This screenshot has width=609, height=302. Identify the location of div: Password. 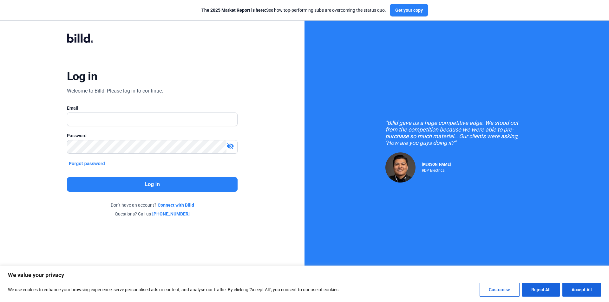
(152, 136).